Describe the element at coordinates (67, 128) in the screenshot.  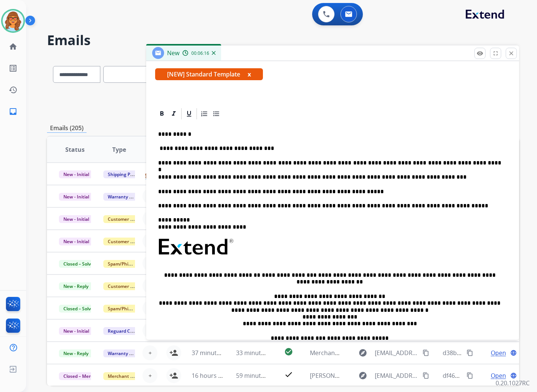
I see `p: Emails (205)` at that location.